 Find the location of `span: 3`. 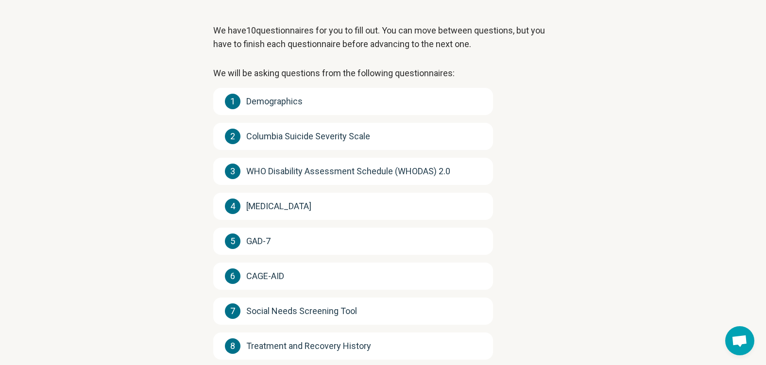

span: 3 is located at coordinates (233, 171).